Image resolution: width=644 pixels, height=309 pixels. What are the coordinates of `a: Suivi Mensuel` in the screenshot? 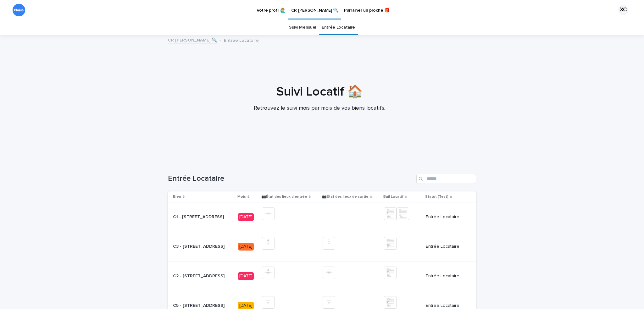 It's located at (303, 27).